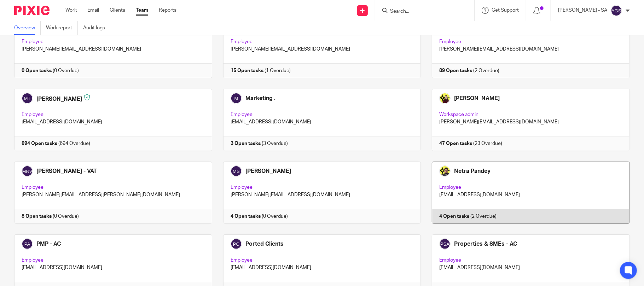 The width and height of the screenshot is (644, 286). Describe the element at coordinates (421, 12) in the screenshot. I see `input: Search` at that location.